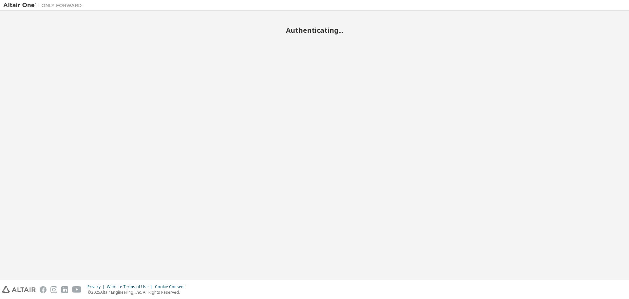 This screenshot has height=299, width=629. Describe the element at coordinates (131, 286) in the screenshot. I see `div: Website Terms of Use` at that location.